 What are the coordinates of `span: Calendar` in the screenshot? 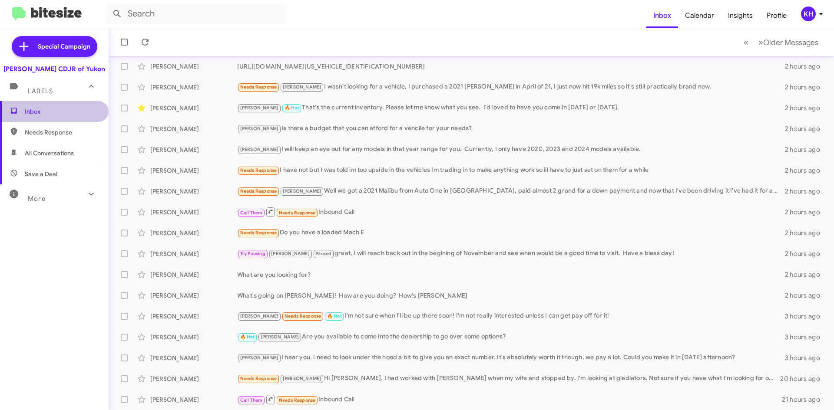 It's located at (699, 16).